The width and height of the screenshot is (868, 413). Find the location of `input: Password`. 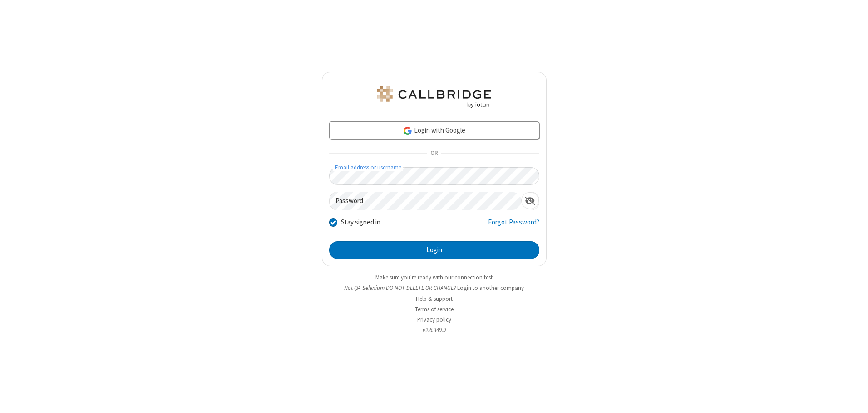

input: Password is located at coordinates (425, 201).